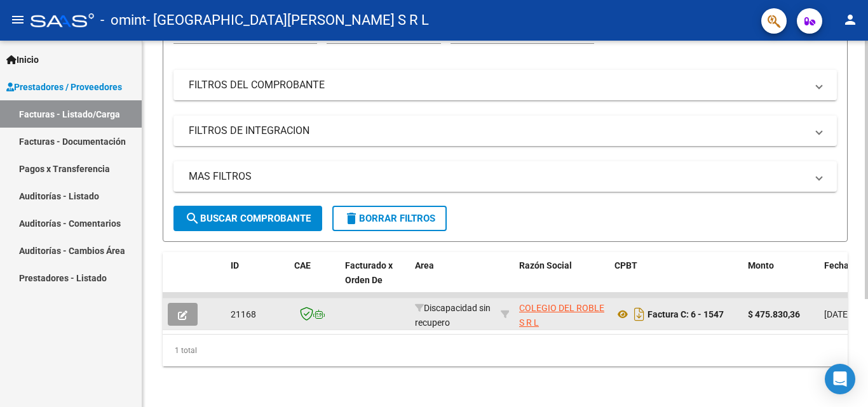  Describe the element at coordinates (303, 265) in the screenshot. I see `span: CAE` at that location.